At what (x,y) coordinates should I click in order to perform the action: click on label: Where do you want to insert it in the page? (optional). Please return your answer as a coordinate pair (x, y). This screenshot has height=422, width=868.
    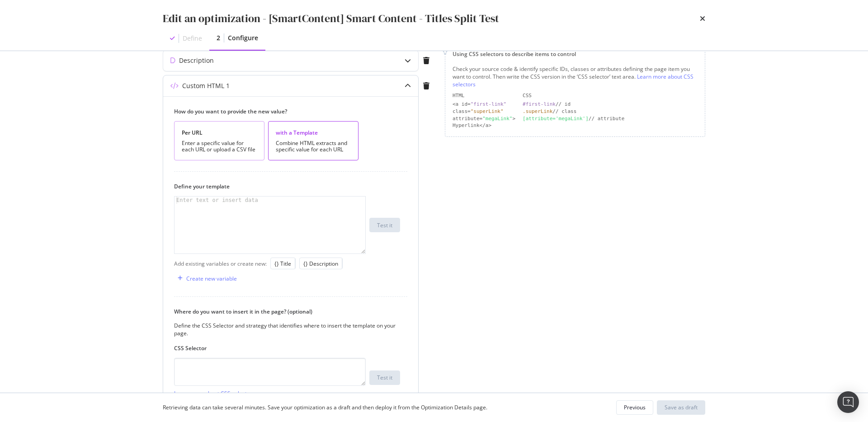
    Looking at the image, I should click on (287, 311).